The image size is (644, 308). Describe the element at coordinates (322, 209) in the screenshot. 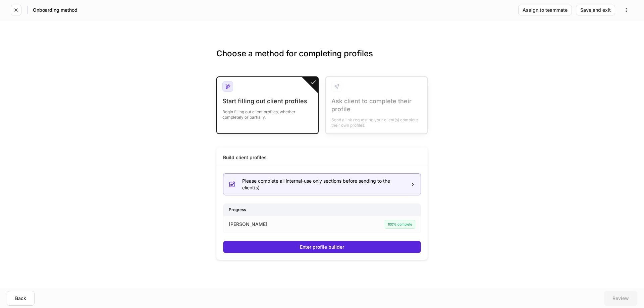

I see `div: Progress` at that location.